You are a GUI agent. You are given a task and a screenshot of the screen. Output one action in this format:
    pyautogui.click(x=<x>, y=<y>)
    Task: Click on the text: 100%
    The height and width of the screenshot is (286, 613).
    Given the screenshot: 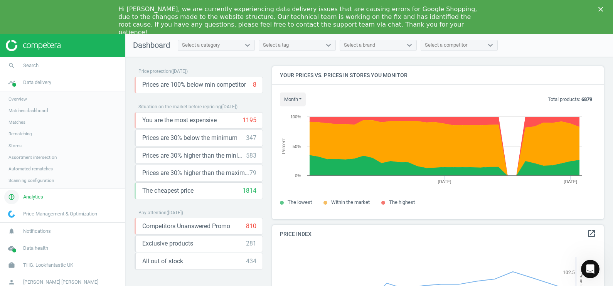 What is the action you would take?
    pyautogui.click(x=296, y=117)
    